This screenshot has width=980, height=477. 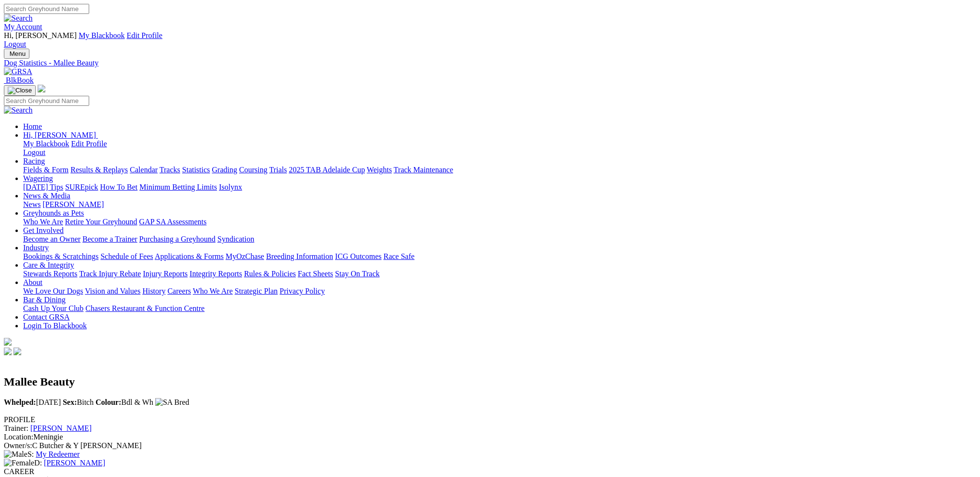 What do you see at coordinates (499, 257) in the screenshot?
I see `div: Industry` at bounding box center [499, 257].